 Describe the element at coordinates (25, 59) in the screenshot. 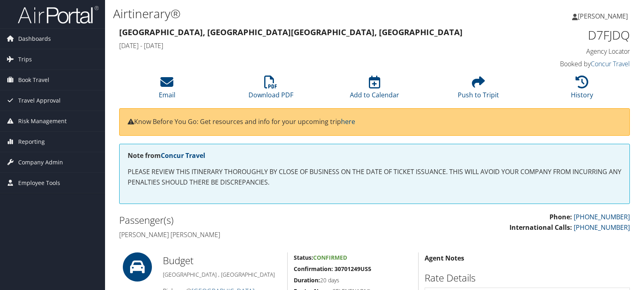

I see `span: Trips` at that location.